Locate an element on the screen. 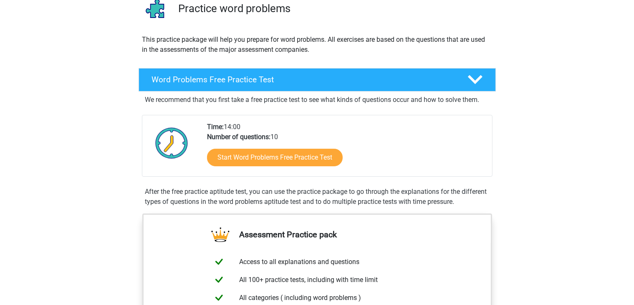 This screenshot has height=305, width=634. h4: Word Problems Free Practice Test is located at coordinates (303, 79).